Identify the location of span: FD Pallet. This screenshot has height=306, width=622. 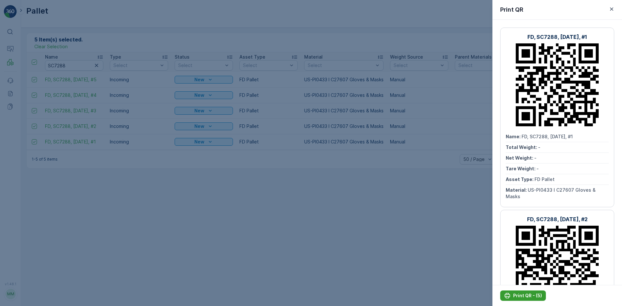
(545, 179).